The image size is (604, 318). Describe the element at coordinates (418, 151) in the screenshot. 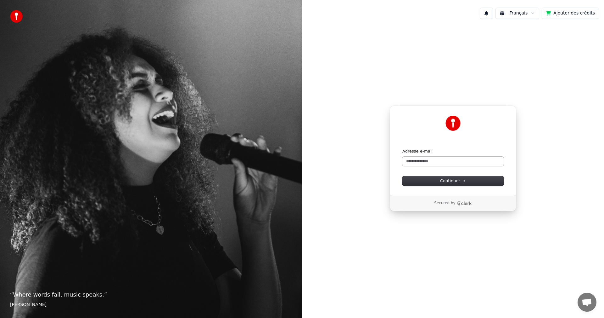

I see `label: Adresse e-mail` at that location.